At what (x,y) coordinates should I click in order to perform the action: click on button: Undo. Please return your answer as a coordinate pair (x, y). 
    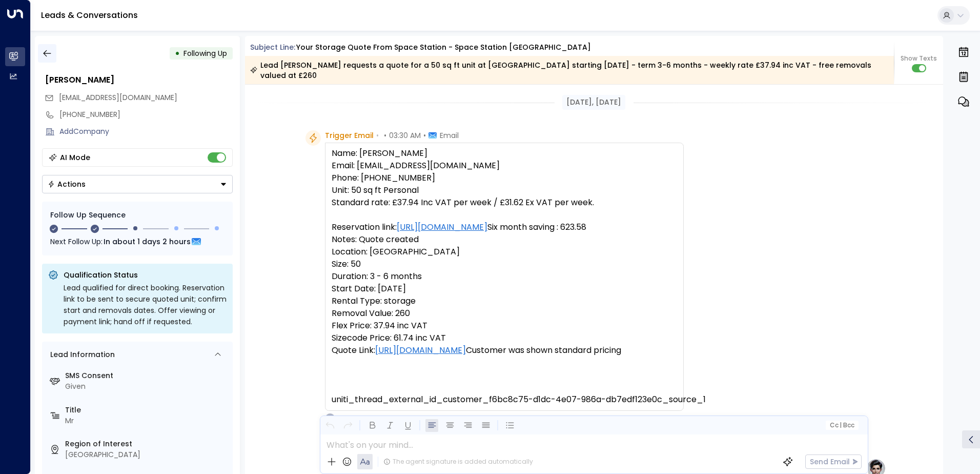
    Looking at the image, I should click on (329, 425).